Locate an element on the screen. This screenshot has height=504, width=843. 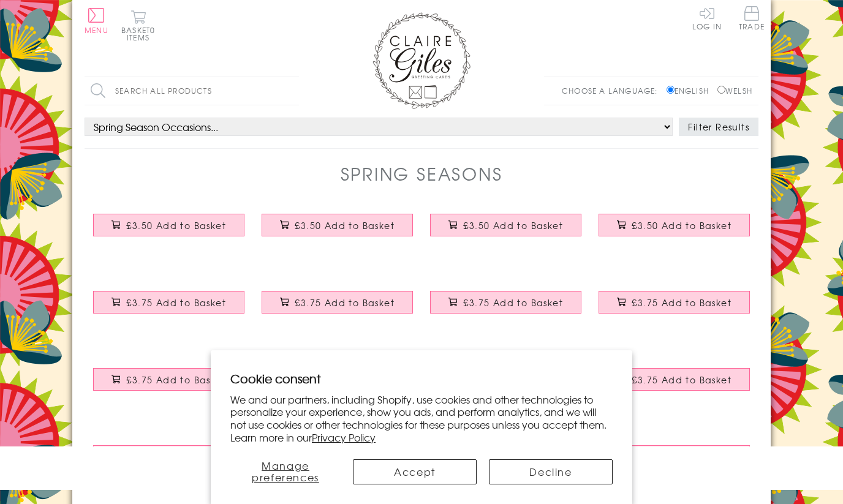
a: Valentine's Day Card, Paper Plane Kisses, Embellished with a colourful tassel £3.75 Add to Basket is located at coordinates (168, 308).